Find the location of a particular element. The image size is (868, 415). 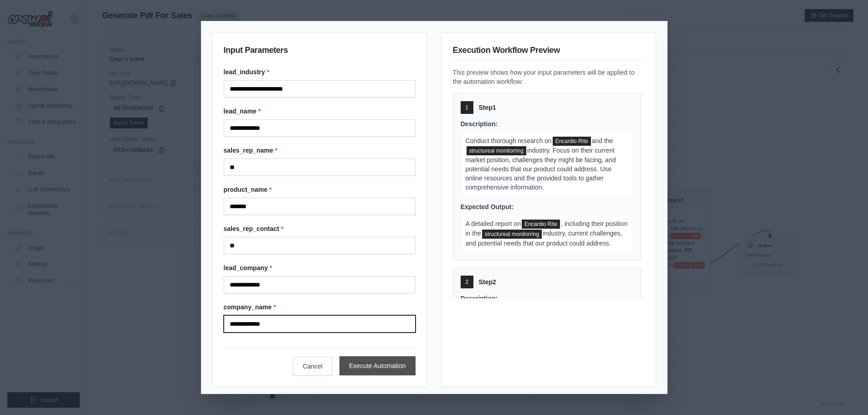

label: company_name is located at coordinates (319, 307).